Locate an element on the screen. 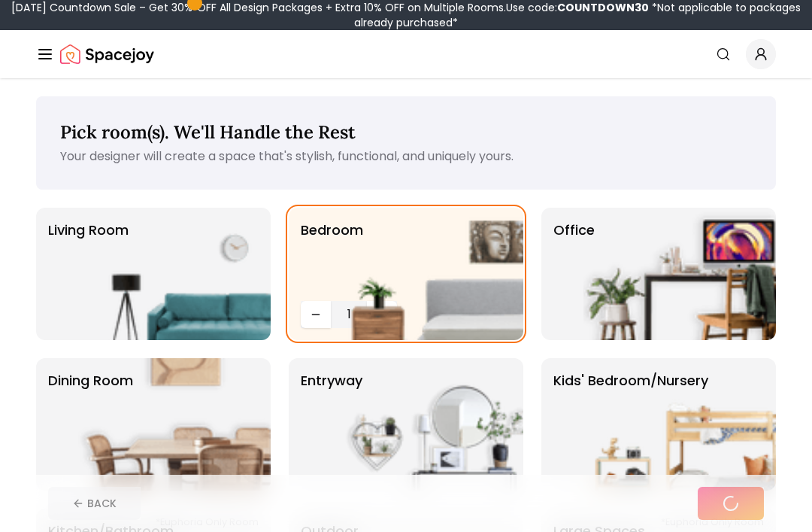  img: Kids' Bedroom/Nursery is located at coordinates (680, 424).